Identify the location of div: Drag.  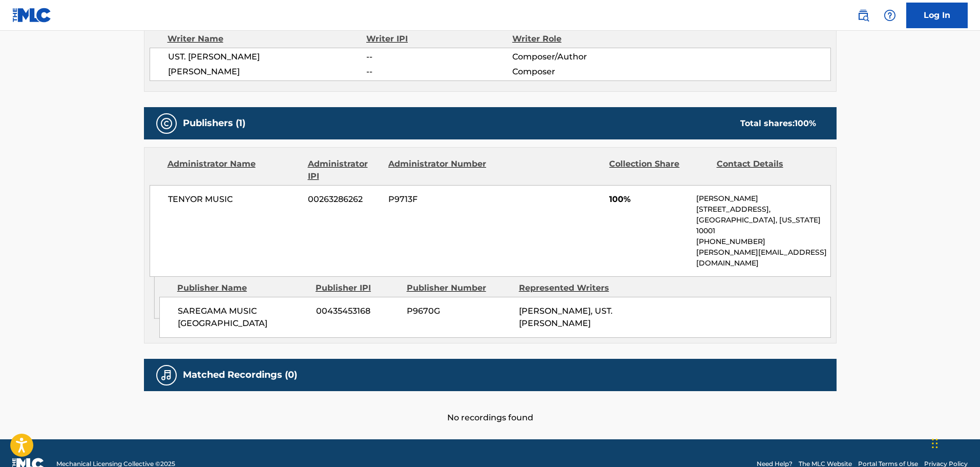
(935, 443).